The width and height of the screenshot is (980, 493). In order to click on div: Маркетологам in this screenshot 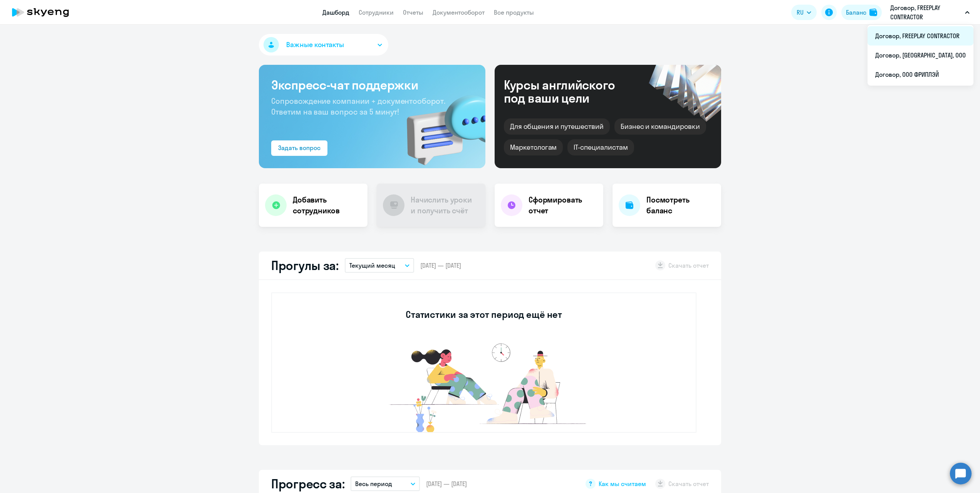, I will do `click(533, 147)`.